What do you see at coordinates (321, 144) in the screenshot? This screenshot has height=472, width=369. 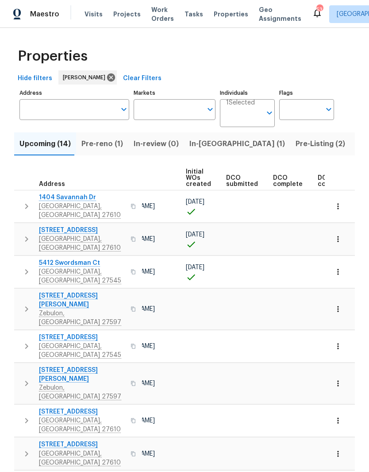 I see `span: Pre-Listing (2)` at bounding box center [321, 144].